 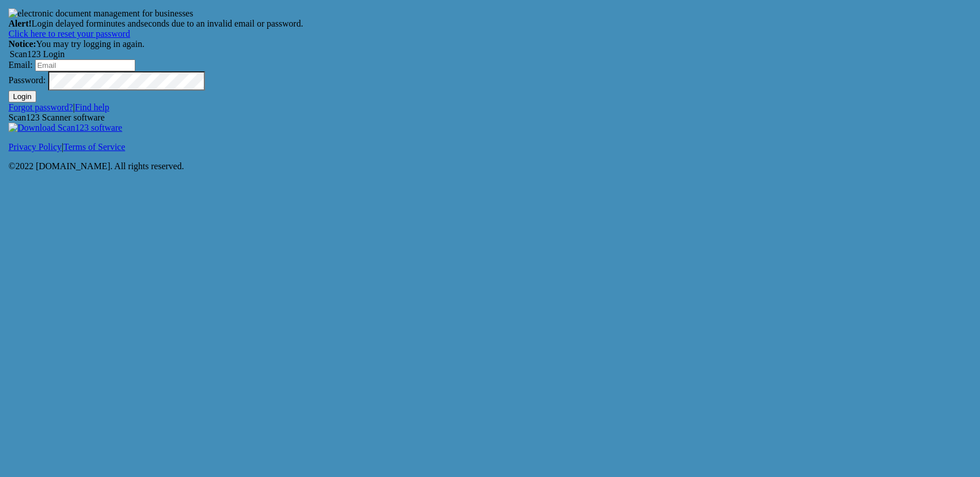 What do you see at coordinates (94, 146) in the screenshot?
I see `a: Terms of Service` at bounding box center [94, 146].